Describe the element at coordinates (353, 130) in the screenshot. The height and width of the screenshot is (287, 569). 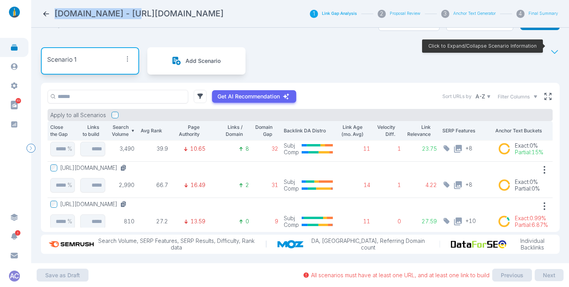
I see `p: Link Age (mo. Avg)` at that location.